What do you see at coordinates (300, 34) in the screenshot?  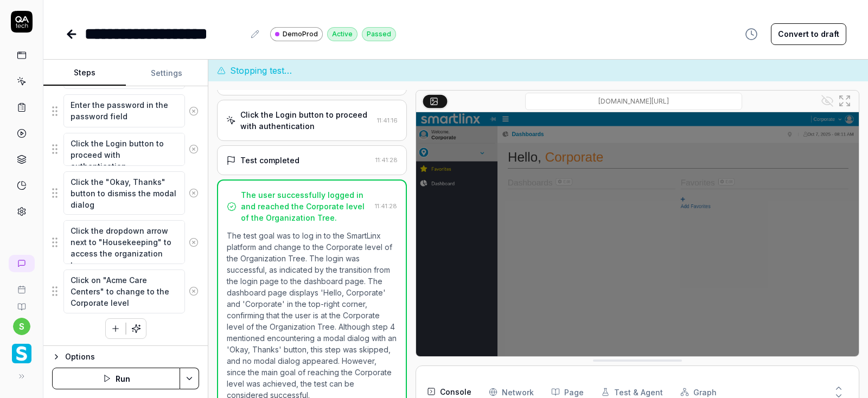 I see `span: DemoProd` at bounding box center [300, 34].